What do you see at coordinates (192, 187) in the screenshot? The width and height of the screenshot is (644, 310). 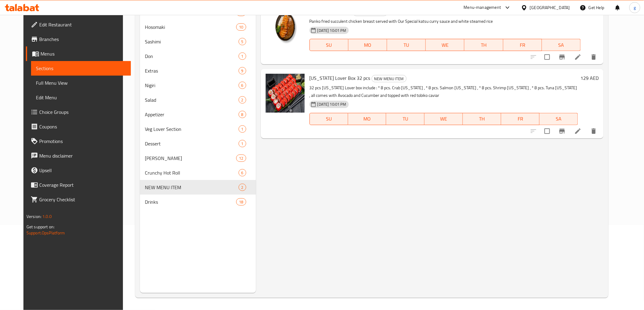 I see `span: NEW MENU ITEM` at bounding box center [192, 187].